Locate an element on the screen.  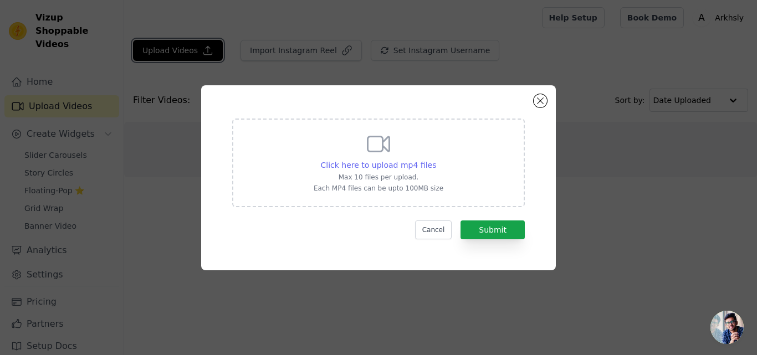
button: Close modal is located at coordinates (540, 101).